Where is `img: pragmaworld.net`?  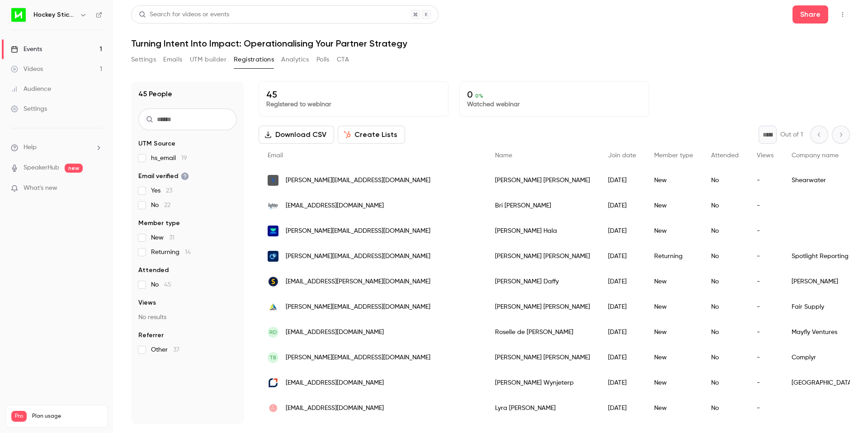 img: pragmaworld.net is located at coordinates (273, 383).